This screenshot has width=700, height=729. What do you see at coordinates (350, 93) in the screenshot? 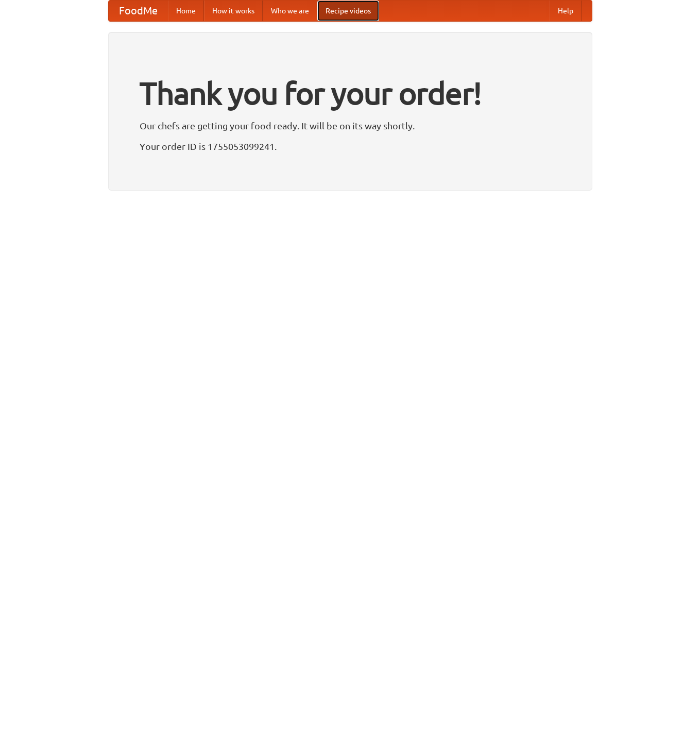
I see `h1: Thank you for your order!` at bounding box center [350, 93].